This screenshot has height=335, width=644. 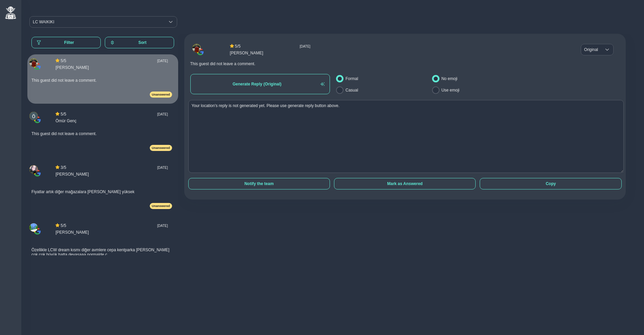 I want to click on span: Original, so click(x=591, y=50).